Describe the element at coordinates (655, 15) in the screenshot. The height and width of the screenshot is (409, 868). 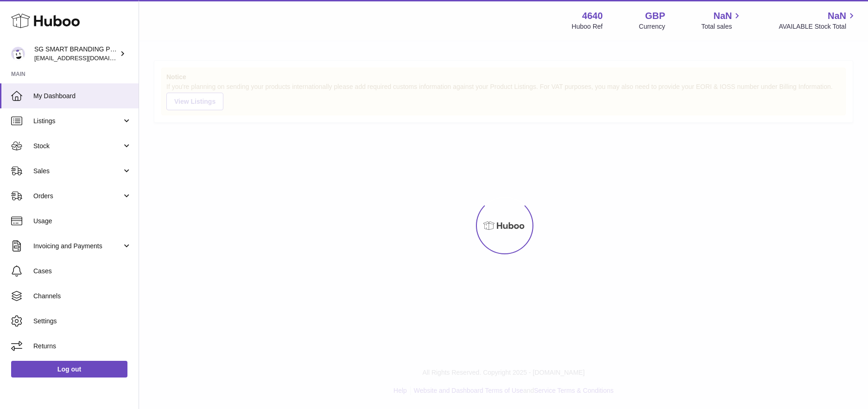
I see `strong: GBP` at that location.